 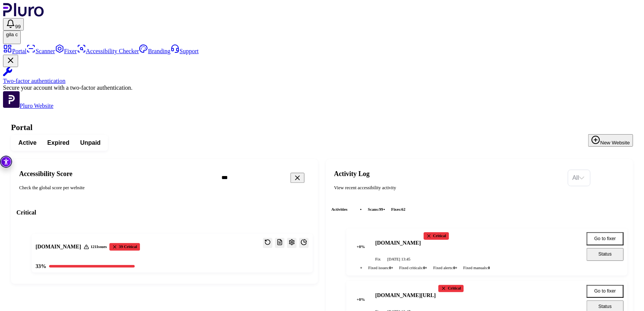 What do you see at coordinates (58, 143) in the screenshot?
I see `span: Expired` at bounding box center [58, 143].